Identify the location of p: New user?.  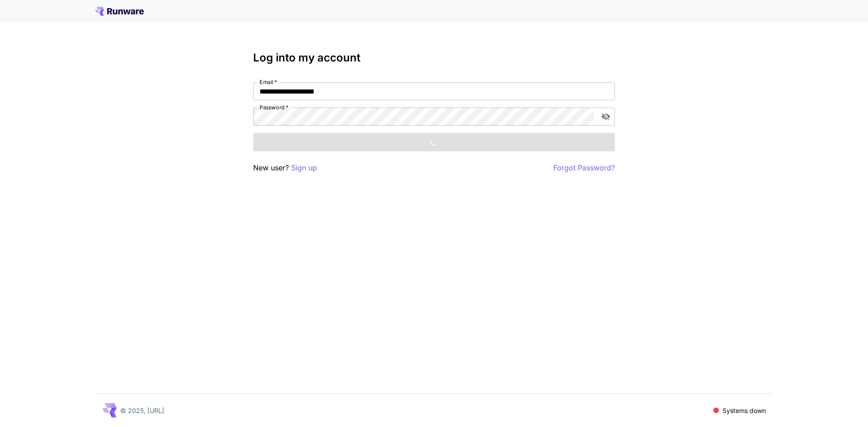
(284, 167).